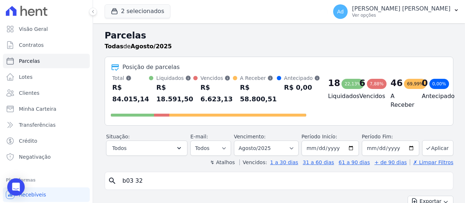 The height and width of the screenshot is (203, 465). I want to click on h2: Parcelas, so click(279, 36).